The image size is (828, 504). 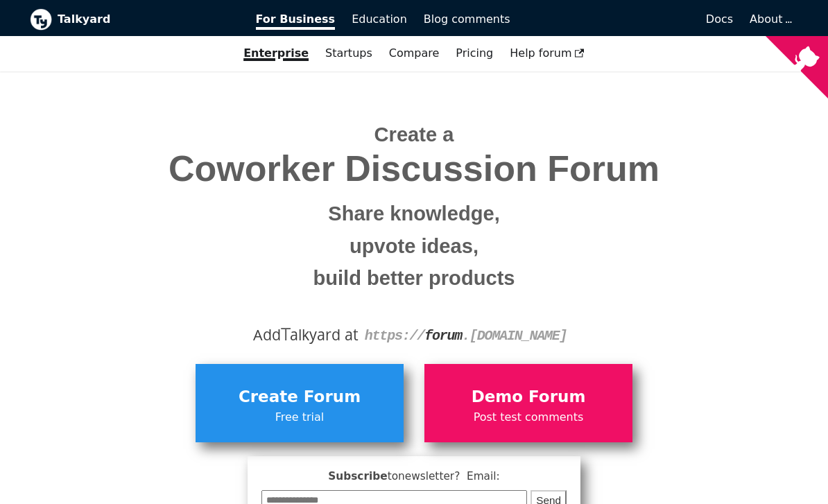 What do you see at coordinates (276, 53) in the screenshot?
I see `a: Enterprise` at bounding box center [276, 53].